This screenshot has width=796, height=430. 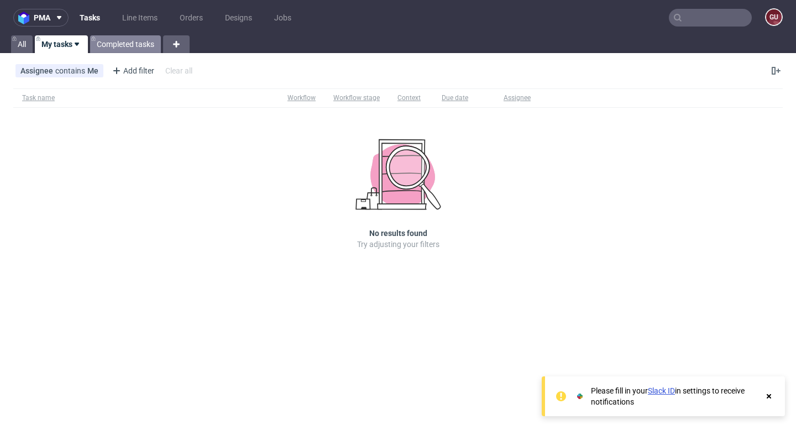 I want to click on a: Line Items, so click(x=140, y=18).